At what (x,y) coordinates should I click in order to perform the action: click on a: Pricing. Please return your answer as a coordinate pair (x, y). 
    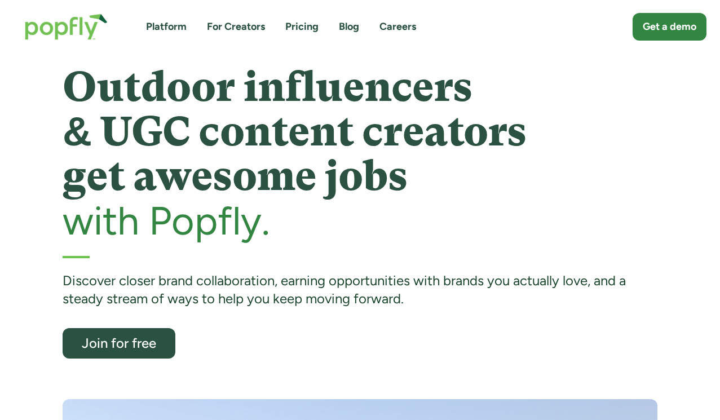
    Looking at the image, I should click on (302, 27).